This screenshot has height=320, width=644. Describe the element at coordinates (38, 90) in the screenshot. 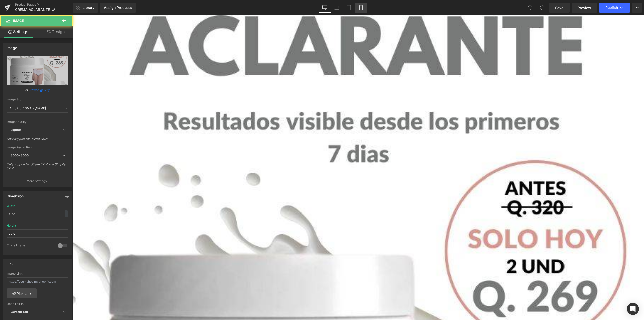

I see `div: or` at that location.